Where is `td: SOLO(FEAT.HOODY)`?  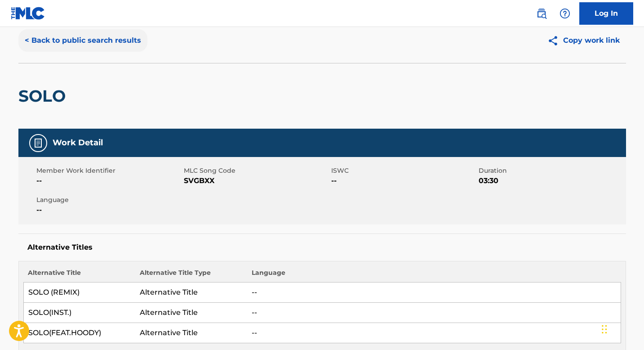 td: SOLO(FEAT.HOODY) is located at coordinates (79, 333).